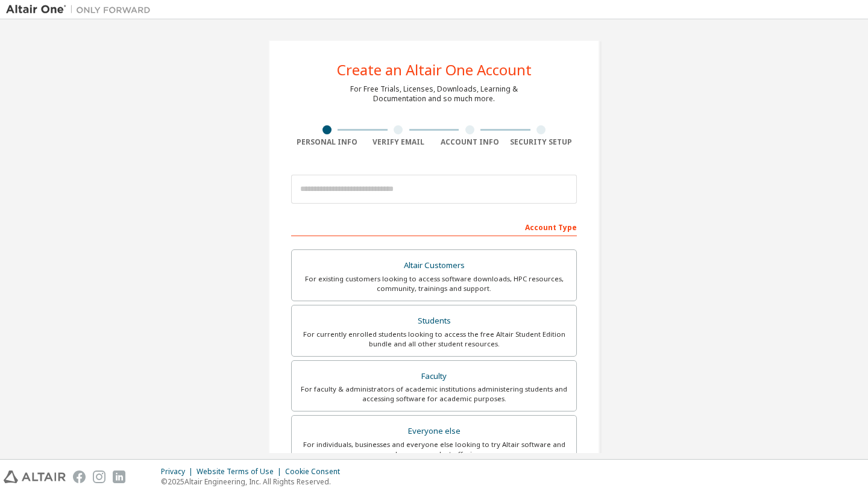  Describe the element at coordinates (434, 321) in the screenshot. I see `div: Students` at that location.